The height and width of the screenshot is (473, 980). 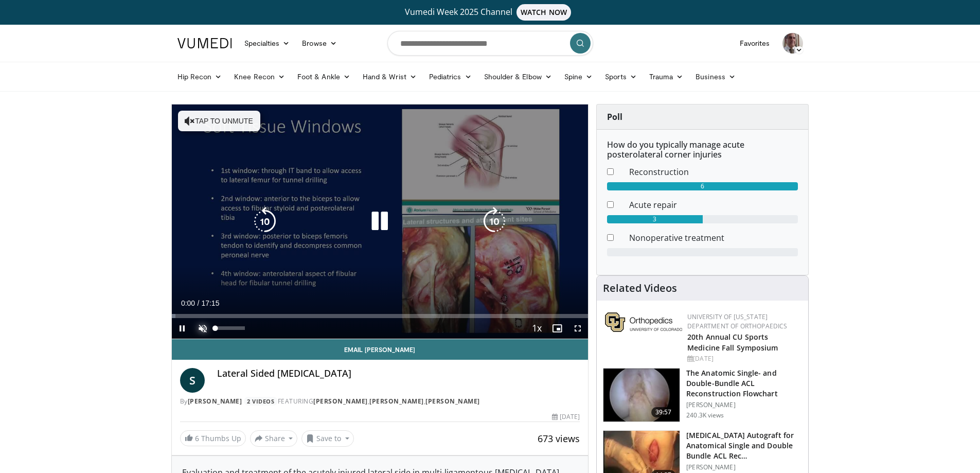 I want to click on span: 39:57, so click(x=664, y=412).